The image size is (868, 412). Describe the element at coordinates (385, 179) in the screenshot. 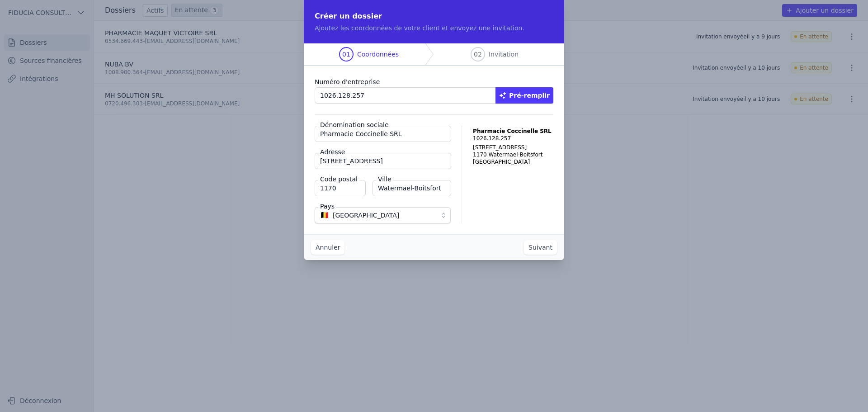

I see `label: Ville` at that location.